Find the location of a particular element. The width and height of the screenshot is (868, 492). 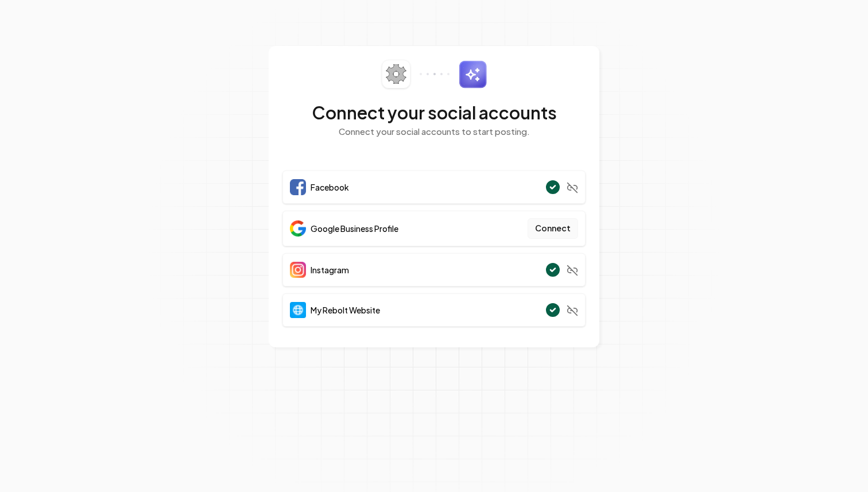

span: Google Business Profile is located at coordinates (354, 229).